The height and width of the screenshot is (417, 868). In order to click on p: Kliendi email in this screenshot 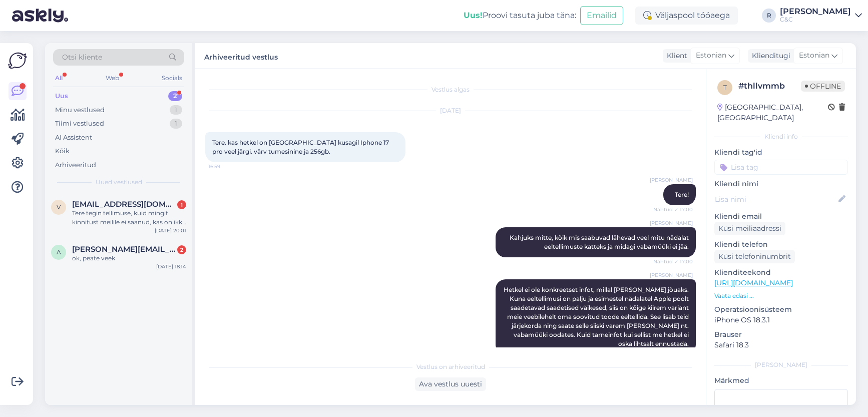, I will do `click(781, 216)`.